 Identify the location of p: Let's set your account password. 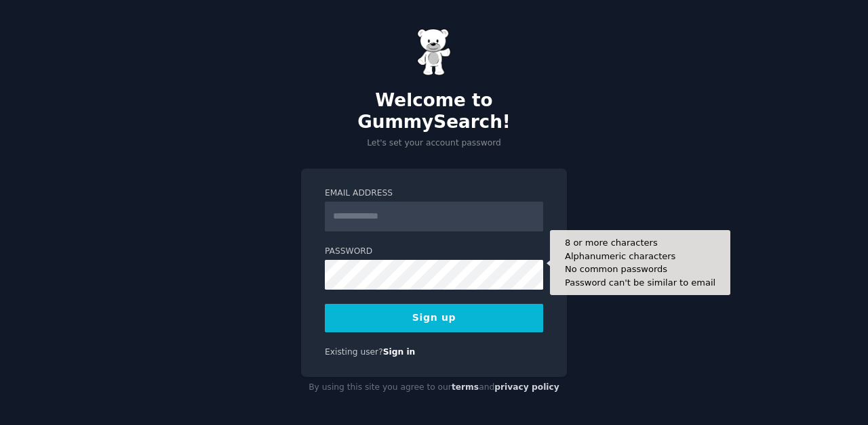
(434, 144).